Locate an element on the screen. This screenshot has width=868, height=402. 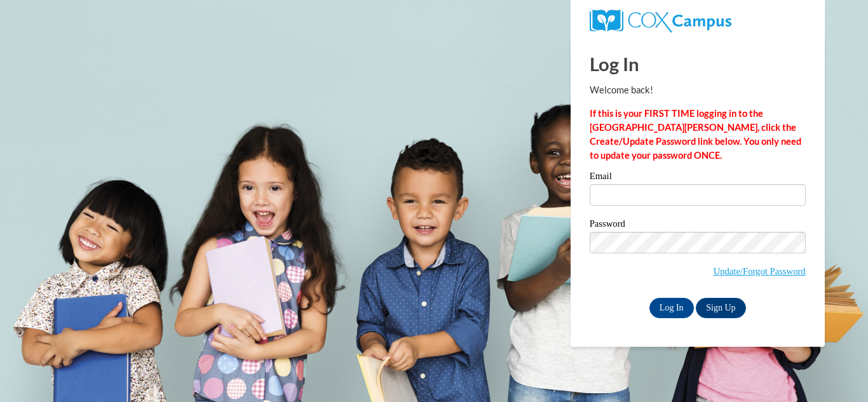
label: Email is located at coordinates (697, 178).